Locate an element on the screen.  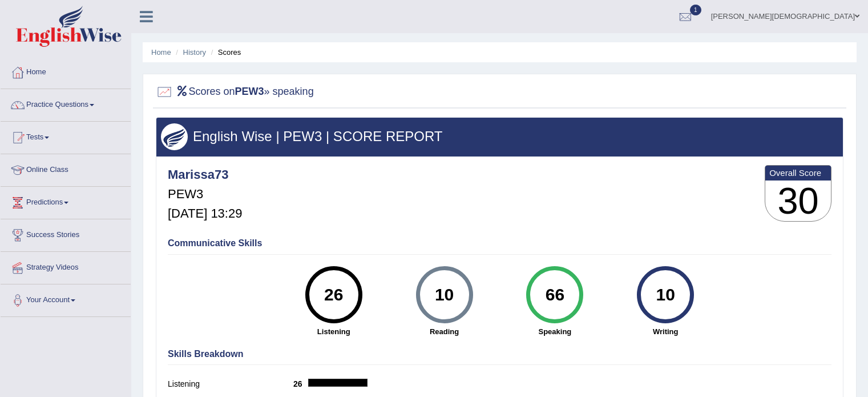
a: History is located at coordinates (194, 52).